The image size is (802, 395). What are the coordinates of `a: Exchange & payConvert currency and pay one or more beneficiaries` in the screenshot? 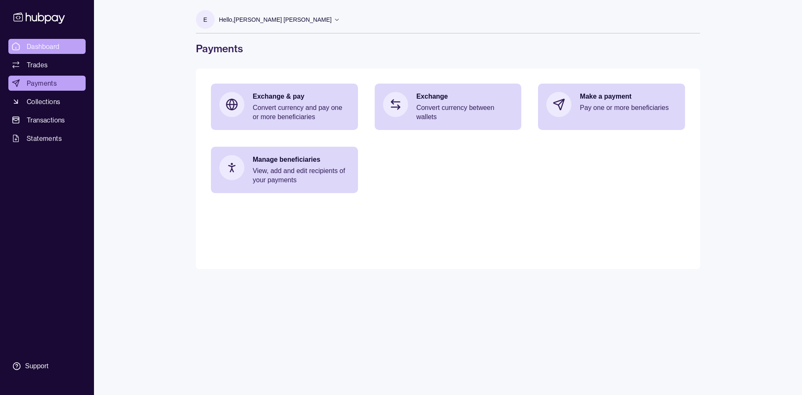 It's located at (284, 107).